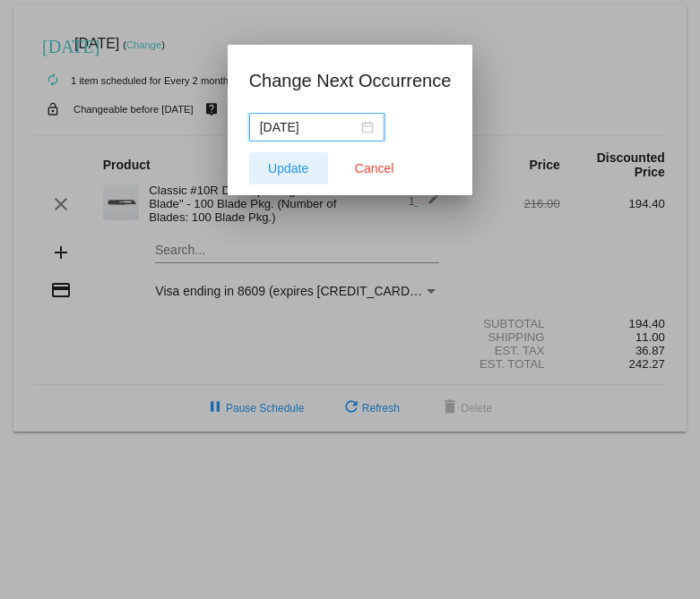 The height and width of the screenshot is (599, 700). What do you see at coordinates (289, 169) in the screenshot?
I see `button: Update` at bounding box center [289, 169].